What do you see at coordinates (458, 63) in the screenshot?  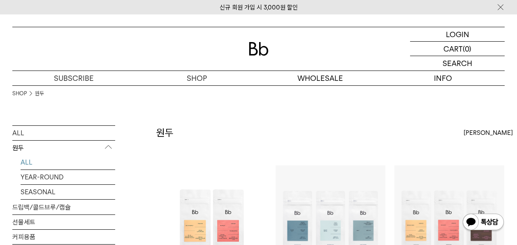 I see `p: SEARCH` at bounding box center [458, 63].